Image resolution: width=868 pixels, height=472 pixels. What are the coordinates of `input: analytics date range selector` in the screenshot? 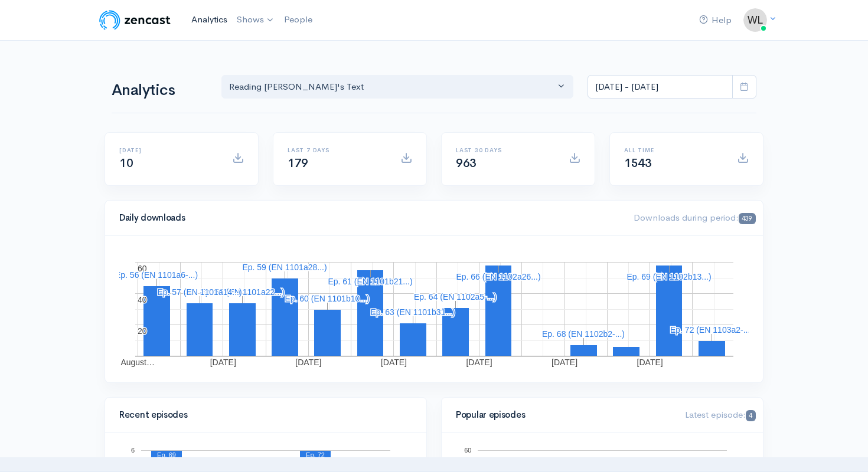 It's located at (660, 87).